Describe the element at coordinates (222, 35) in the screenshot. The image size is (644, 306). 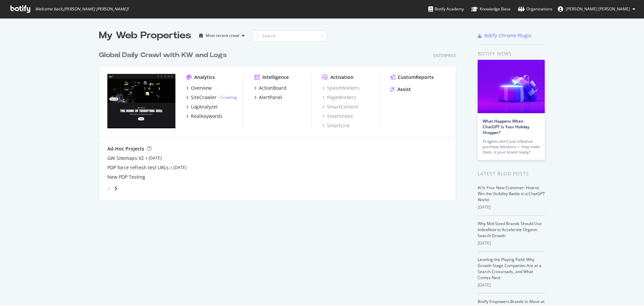
I see `button: Most recent crawl` at that location.